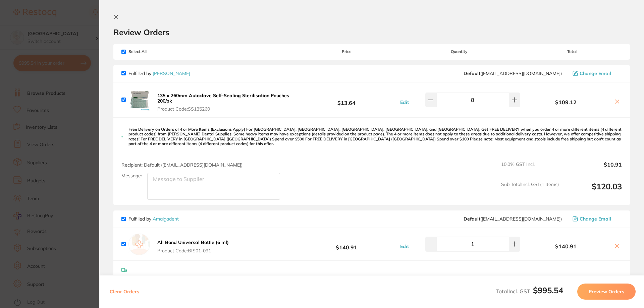 The height and width of the screenshot is (308, 644). I want to click on span: Product Code: SS135260, so click(226, 109).